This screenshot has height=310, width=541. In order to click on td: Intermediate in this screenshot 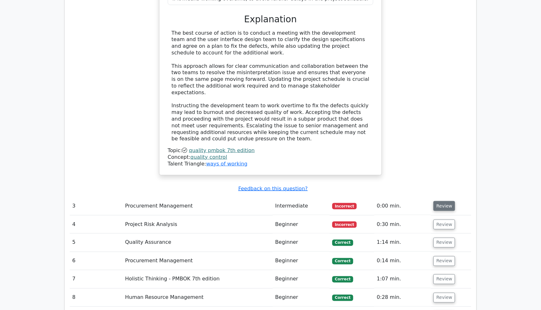, I will do `click(301, 206)`.